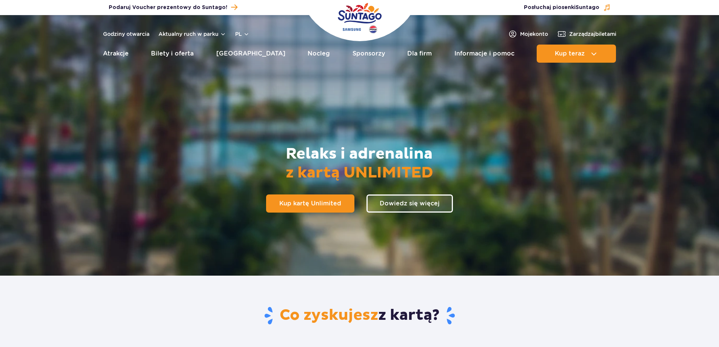 This screenshot has height=347, width=719. What do you see at coordinates (172, 54) in the screenshot?
I see `a: Bilety i oferta` at bounding box center [172, 54].